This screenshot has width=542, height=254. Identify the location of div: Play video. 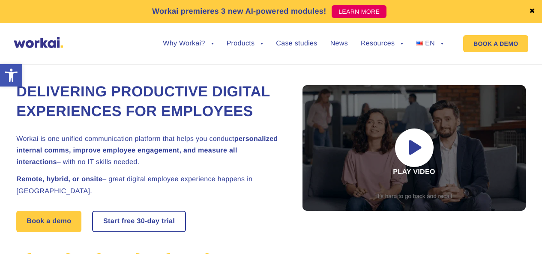
(414, 148).